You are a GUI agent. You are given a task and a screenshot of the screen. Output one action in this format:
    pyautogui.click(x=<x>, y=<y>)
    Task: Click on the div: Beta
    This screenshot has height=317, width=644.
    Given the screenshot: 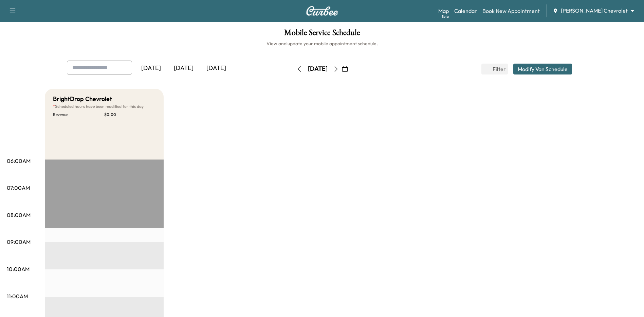 What is the action you would take?
    pyautogui.click(x=445, y=17)
    